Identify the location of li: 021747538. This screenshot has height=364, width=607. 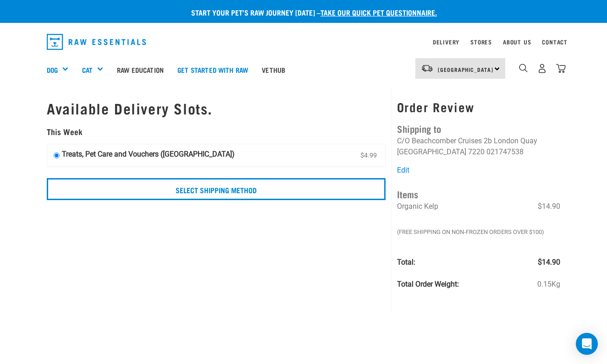
(505, 151).